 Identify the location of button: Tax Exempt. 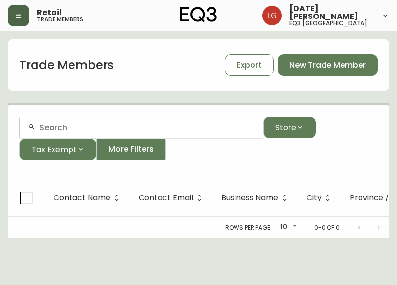
(58, 149).